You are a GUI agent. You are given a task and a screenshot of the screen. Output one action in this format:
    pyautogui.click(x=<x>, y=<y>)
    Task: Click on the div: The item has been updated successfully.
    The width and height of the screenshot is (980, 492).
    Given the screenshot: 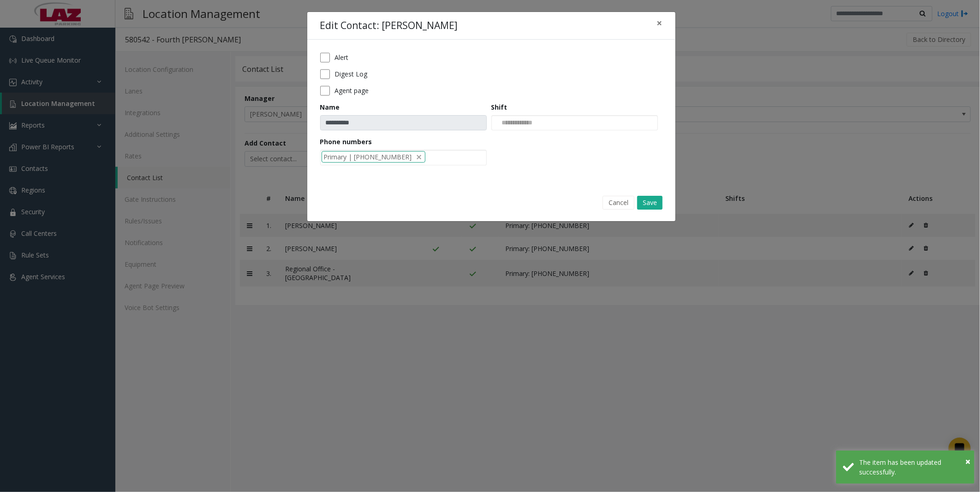 What is the action you would take?
    pyautogui.click(x=913, y=467)
    